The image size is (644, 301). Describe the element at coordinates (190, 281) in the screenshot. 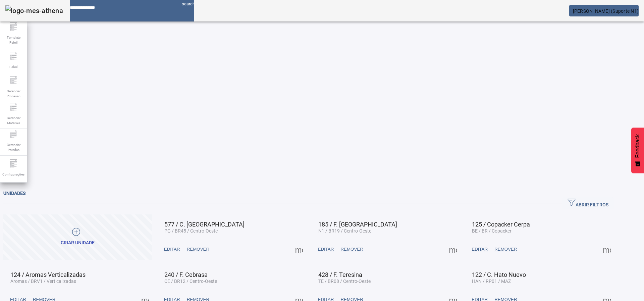

I see `span: CE / BR12 / Centro-Oeste` at that location.